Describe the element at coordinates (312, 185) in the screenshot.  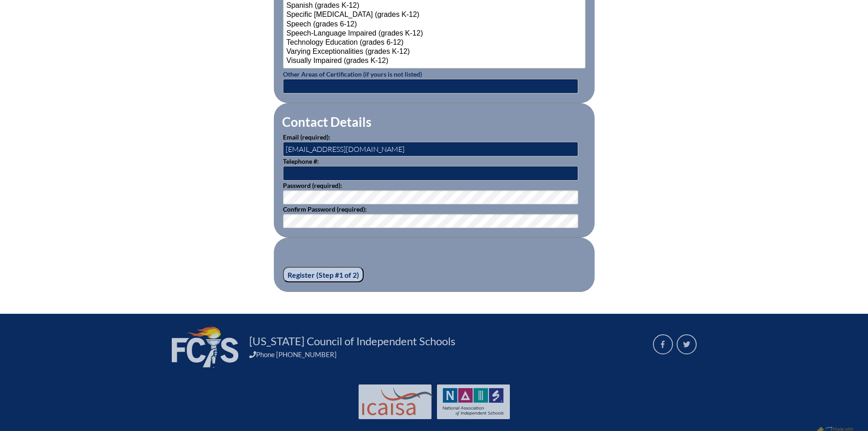
I see `label: Password (required):` at that location.